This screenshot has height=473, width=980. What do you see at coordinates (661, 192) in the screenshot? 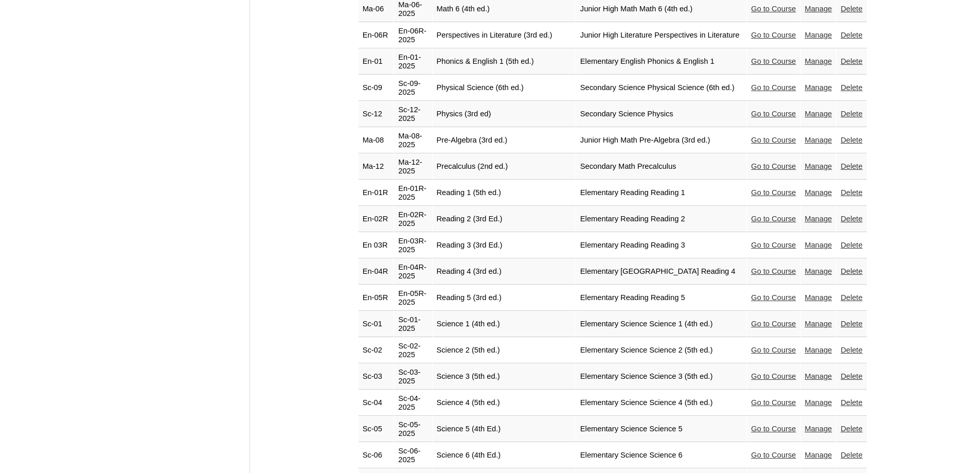
I see `td: Elementary Reading Reading 1` at bounding box center [661, 192].